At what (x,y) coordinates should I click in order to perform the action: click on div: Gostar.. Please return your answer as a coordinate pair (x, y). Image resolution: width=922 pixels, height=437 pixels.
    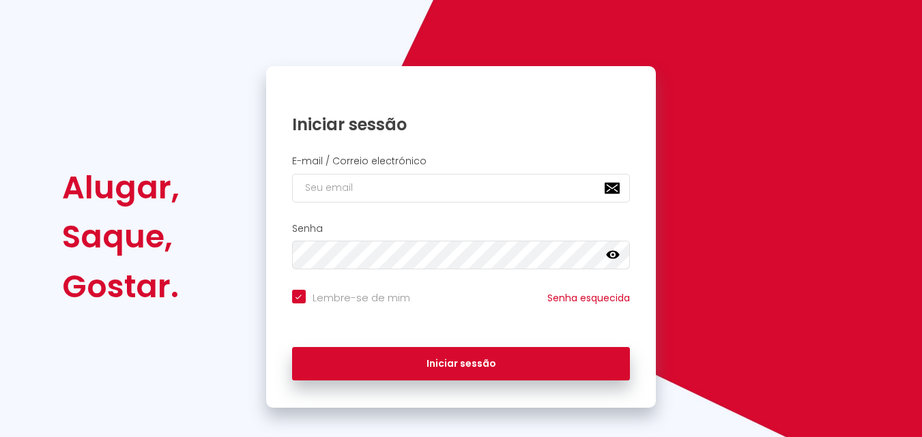
    Looking at the image, I should click on (121, 287).